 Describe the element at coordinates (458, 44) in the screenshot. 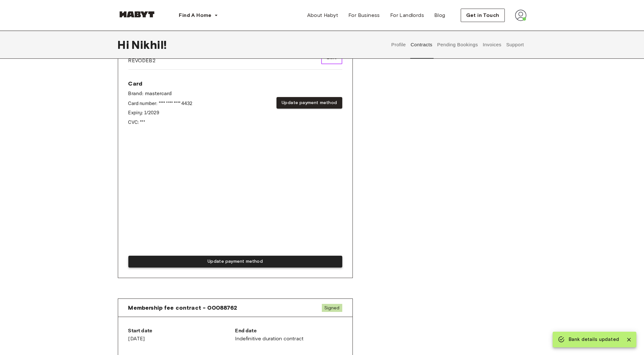

I see `div: user profile tabs` at that location.